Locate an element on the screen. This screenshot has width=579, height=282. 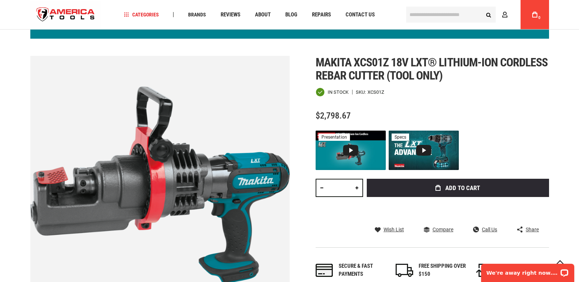
span: Contact Us is located at coordinates (360, 15).